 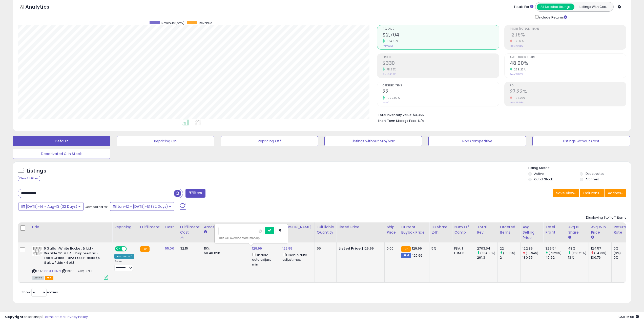 What do you see at coordinates (29, 178) in the screenshot?
I see `div: Clear All Filters` at bounding box center [29, 178].